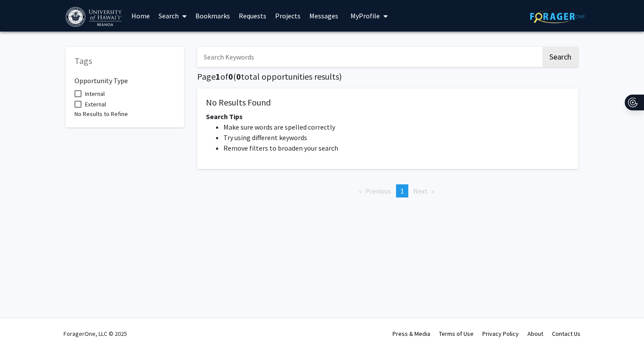 The height and width of the screenshot is (349, 644). What do you see at coordinates (95, 17) in the screenshot?
I see `img: University of Hawaiʻi at Mānoa Logo` at bounding box center [95, 17].